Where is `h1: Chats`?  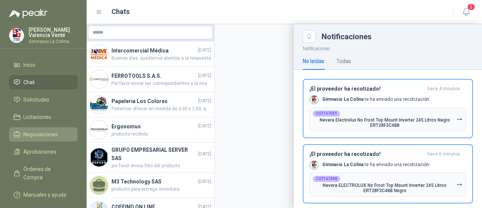
h1: Chats is located at coordinates (121, 12).